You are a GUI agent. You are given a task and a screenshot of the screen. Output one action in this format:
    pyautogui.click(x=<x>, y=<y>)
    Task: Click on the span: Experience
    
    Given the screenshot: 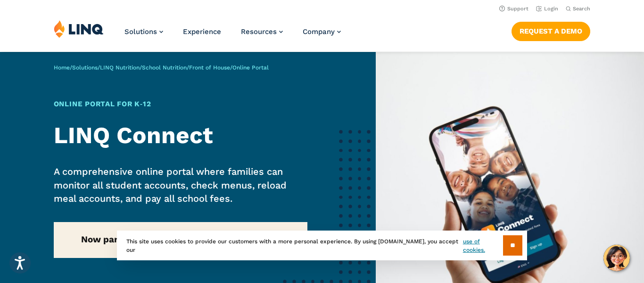 What is the action you would take?
    pyautogui.click(x=202, y=31)
    